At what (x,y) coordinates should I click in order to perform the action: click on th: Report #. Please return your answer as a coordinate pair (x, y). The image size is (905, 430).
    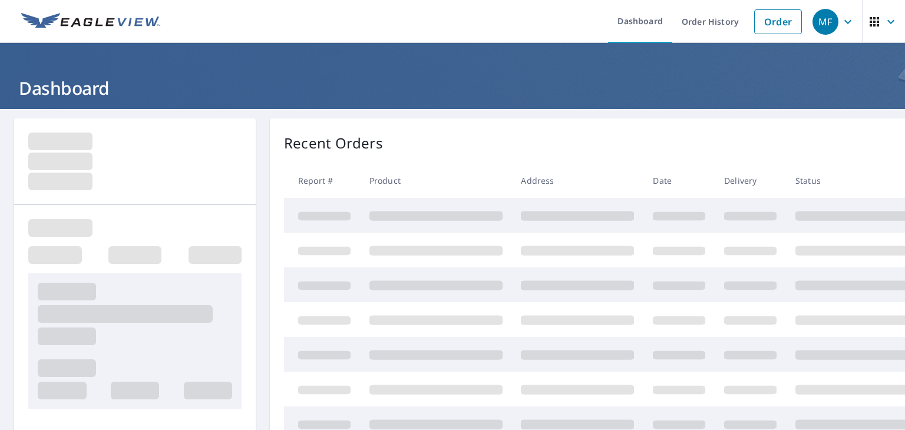
    Looking at the image, I should click on (322, 180).